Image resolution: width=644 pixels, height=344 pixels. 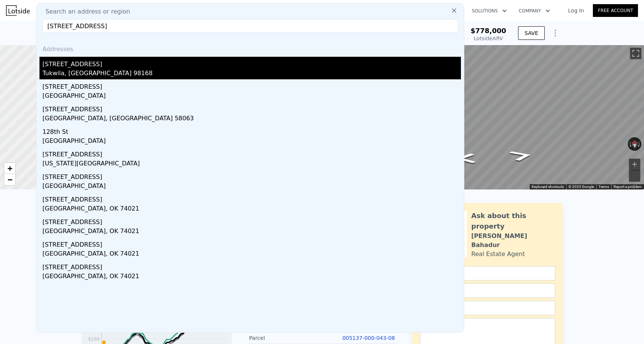 What do you see at coordinates (639, 144) in the screenshot?
I see `button: Rotate clockwise` at bounding box center [639, 144].